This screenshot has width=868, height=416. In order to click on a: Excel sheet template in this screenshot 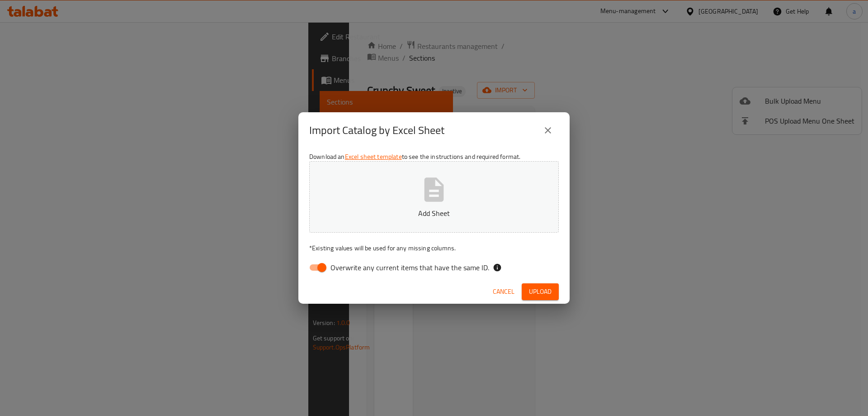, I will do `click(373, 157)`.